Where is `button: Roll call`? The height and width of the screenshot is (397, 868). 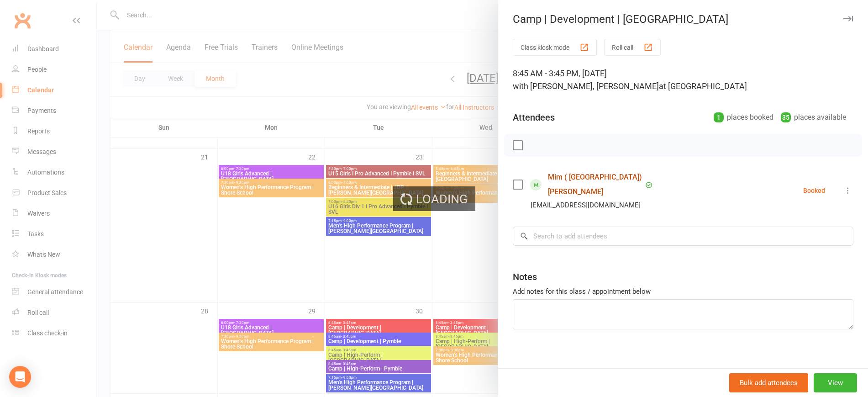 button: Roll call is located at coordinates (632, 47).